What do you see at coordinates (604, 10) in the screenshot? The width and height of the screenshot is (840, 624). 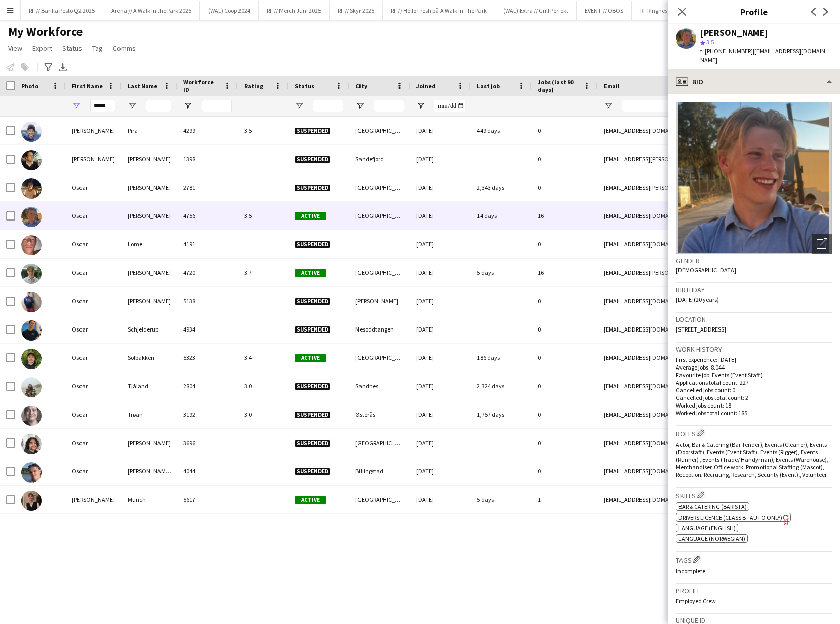 I see `button: EVENT // OBOS` at bounding box center [604, 10].